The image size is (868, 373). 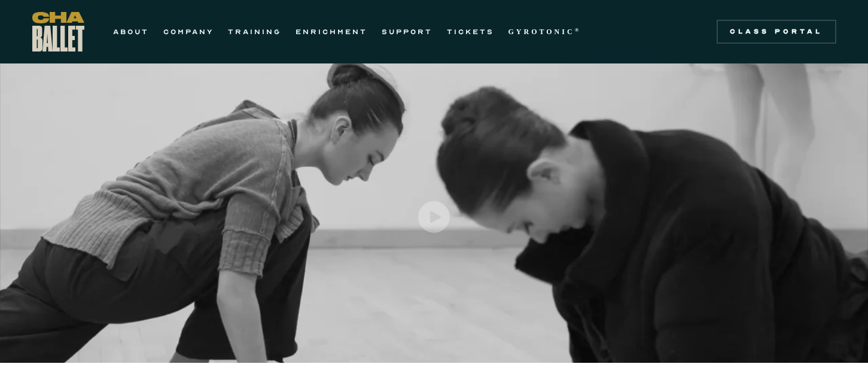 I want to click on a: GYROTONIC®, so click(x=545, y=32).